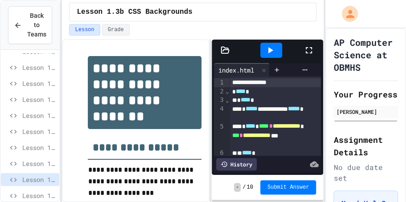  Describe the element at coordinates (84, 30) in the screenshot. I see `button: Lesson` at that location.